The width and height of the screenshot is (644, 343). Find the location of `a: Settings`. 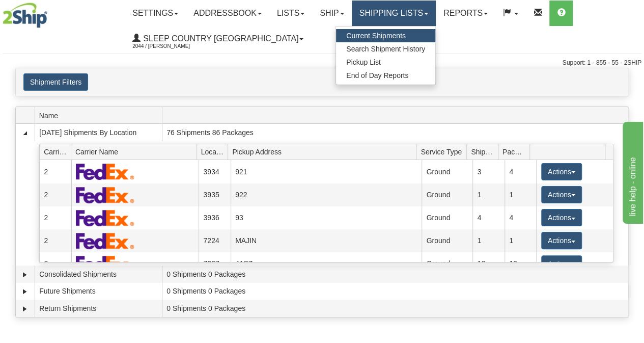

a: Settings is located at coordinates (155, 14).